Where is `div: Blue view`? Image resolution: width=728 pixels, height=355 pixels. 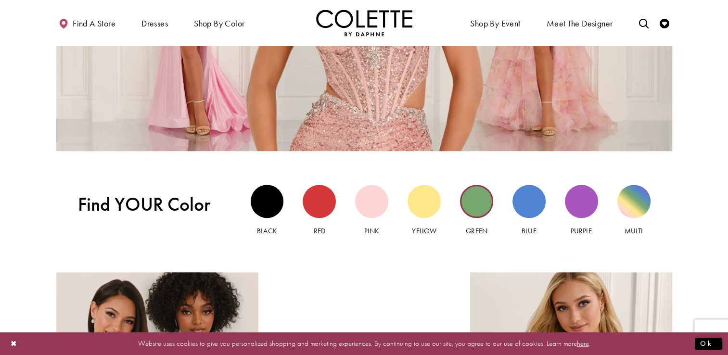 div: Blue view is located at coordinates (529, 201).